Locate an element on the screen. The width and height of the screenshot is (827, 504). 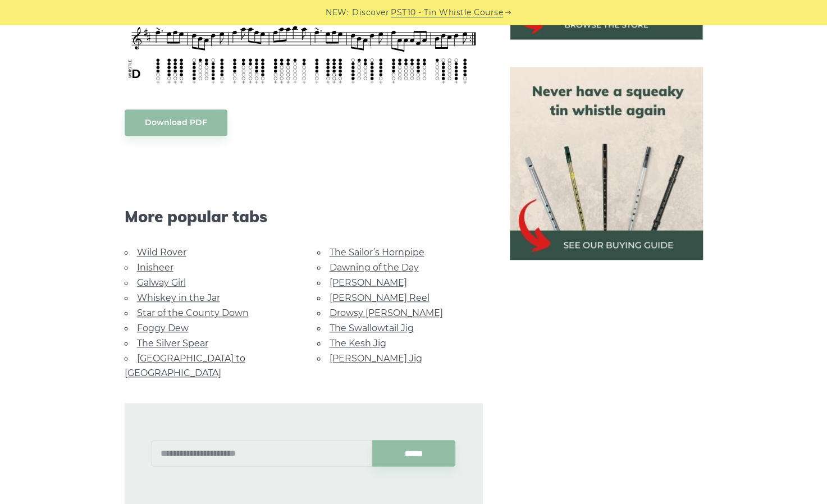
a: Galway Girl is located at coordinates (161, 282).